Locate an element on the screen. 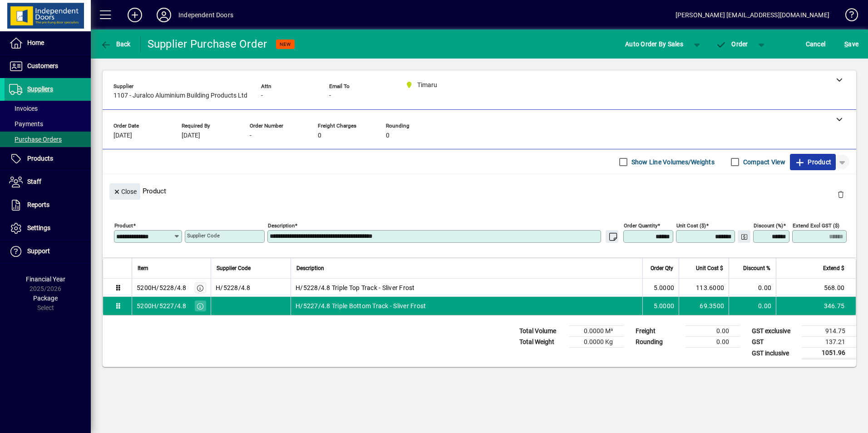  span: Staff is located at coordinates (34, 182).